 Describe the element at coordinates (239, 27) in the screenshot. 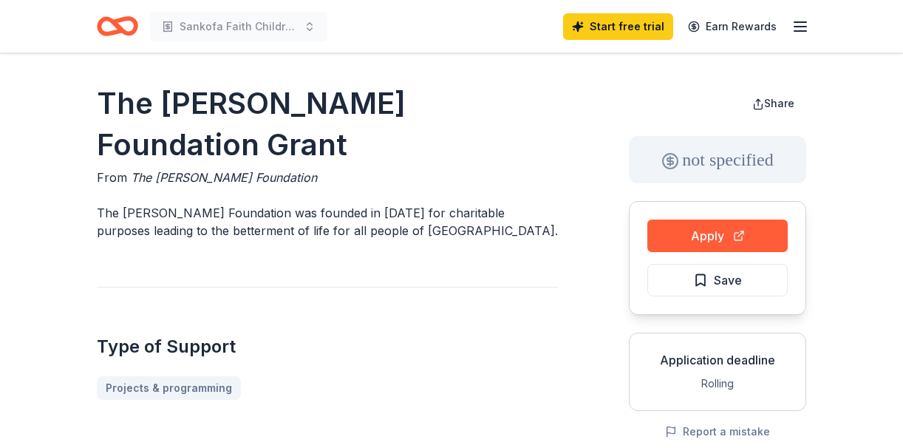

I see `button: Sankofa Faith Children's Initiative` at that location.